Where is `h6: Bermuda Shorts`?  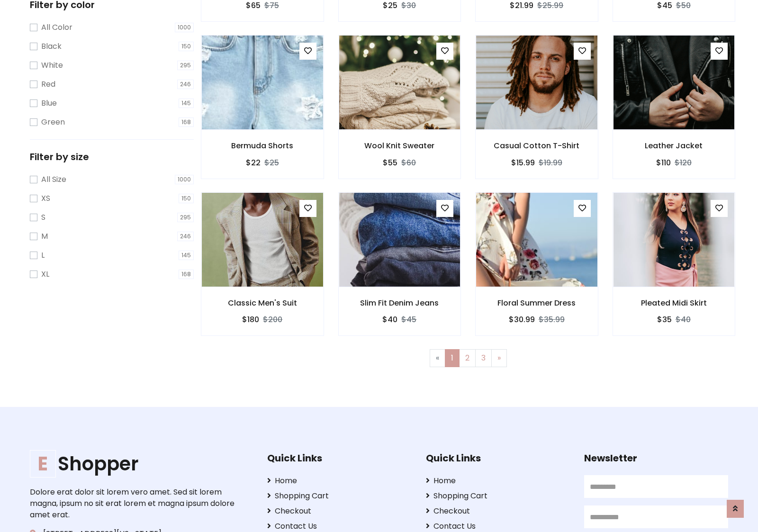
h6: Bermuda Shorts is located at coordinates (263, 145).